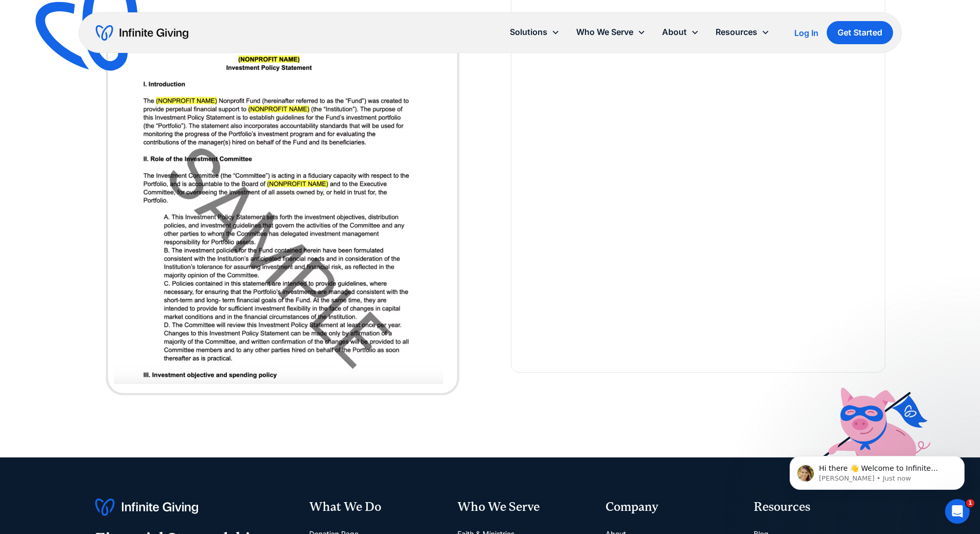 The image size is (980, 534). I want to click on a: Log In, so click(806, 32).